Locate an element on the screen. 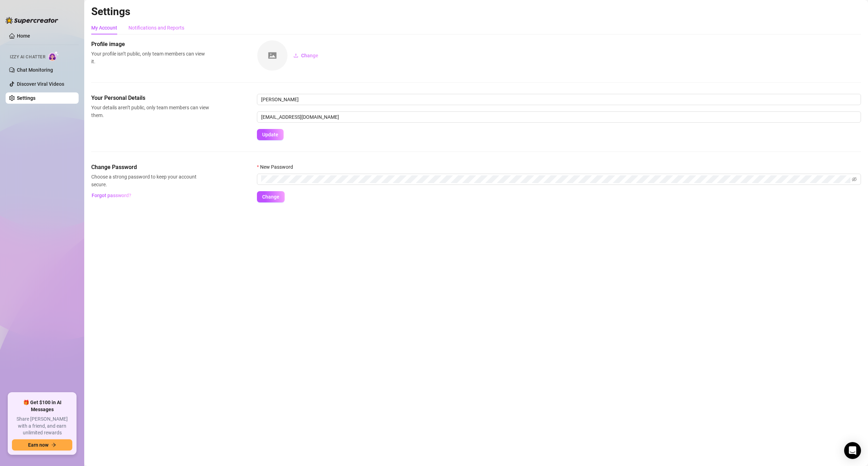 The image size is (868, 466). a: Discover Viral Videos is located at coordinates (40, 84).